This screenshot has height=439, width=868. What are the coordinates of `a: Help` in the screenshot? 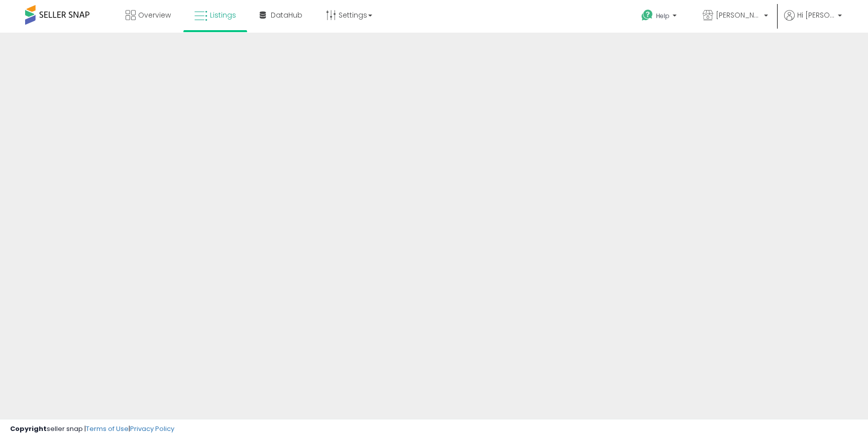 It's located at (660, 17).